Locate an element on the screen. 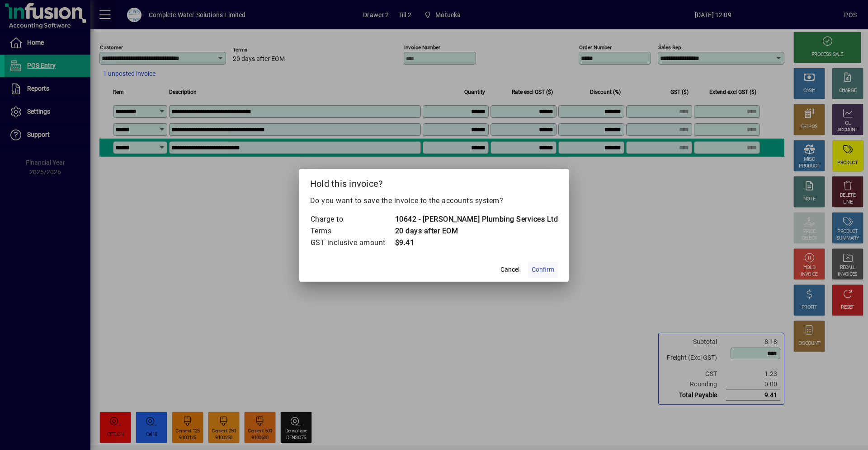 Image resolution: width=868 pixels, height=450 pixels. td: 20 days after EOM is located at coordinates (477, 231).